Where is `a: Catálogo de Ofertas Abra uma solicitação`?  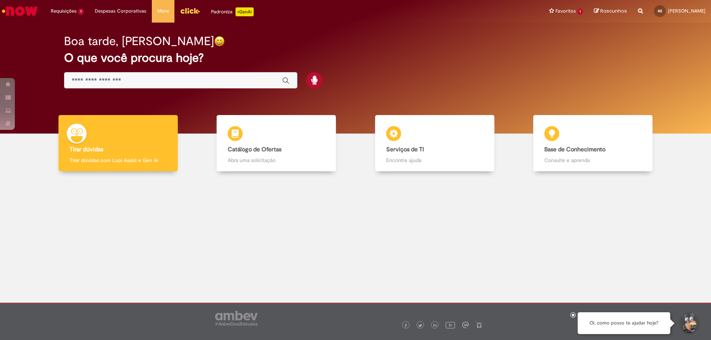
a: Catálogo de Ofertas Abra uma solicitação is located at coordinates (276, 143).